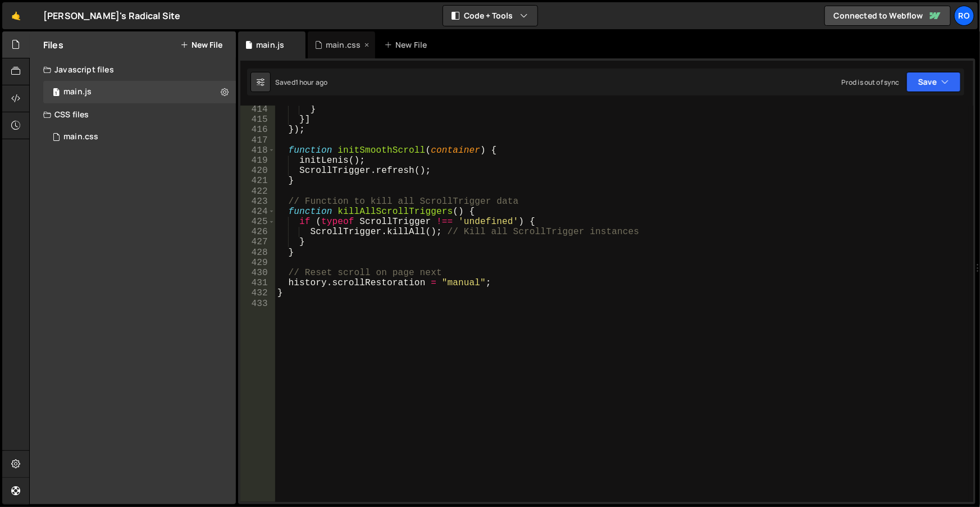 This screenshot has width=980, height=507. Describe the element at coordinates (133, 114) in the screenshot. I see `div: CSS files` at that location.